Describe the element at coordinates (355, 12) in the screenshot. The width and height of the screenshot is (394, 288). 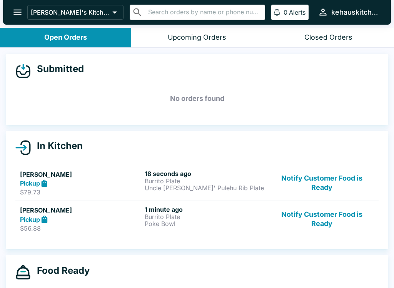
I see `div: kehauskitchen` at that location.